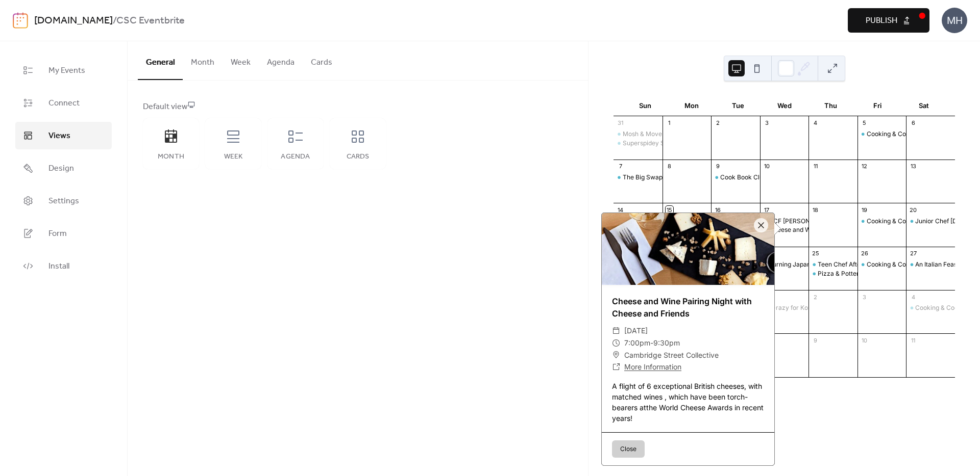 This screenshot has height=476, width=980. What do you see at coordinates (672, 356) in the screenshot?
I see `span: Cambridge Street Collective` at bounding box center [672, 356].